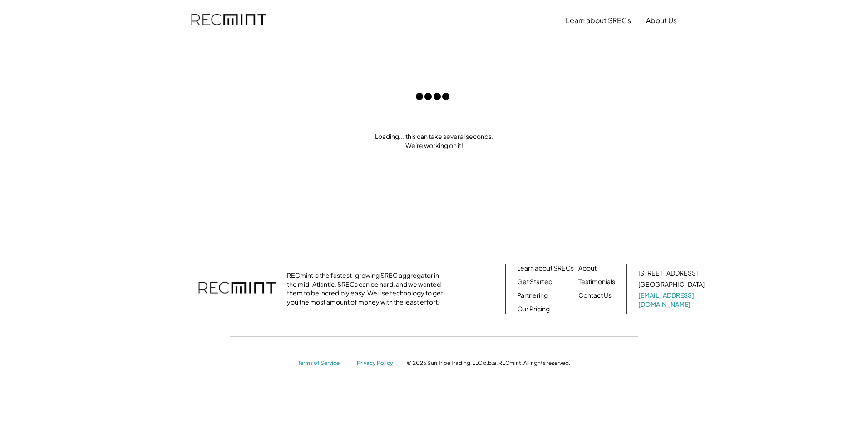 This screenshot has width=868, height=433. I want to click on a: Partnering, so click(533, 295).